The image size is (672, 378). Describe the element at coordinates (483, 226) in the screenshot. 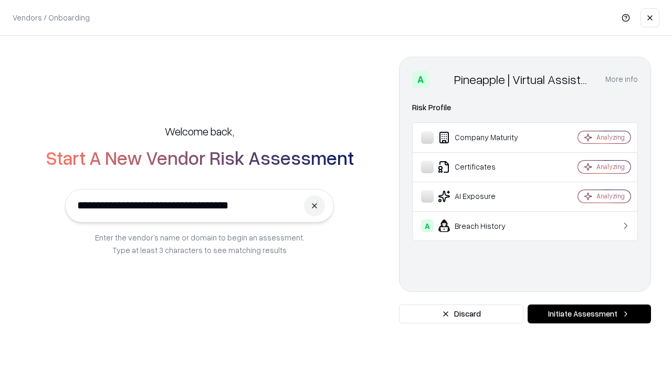

I see `div: Breach History` at that location.